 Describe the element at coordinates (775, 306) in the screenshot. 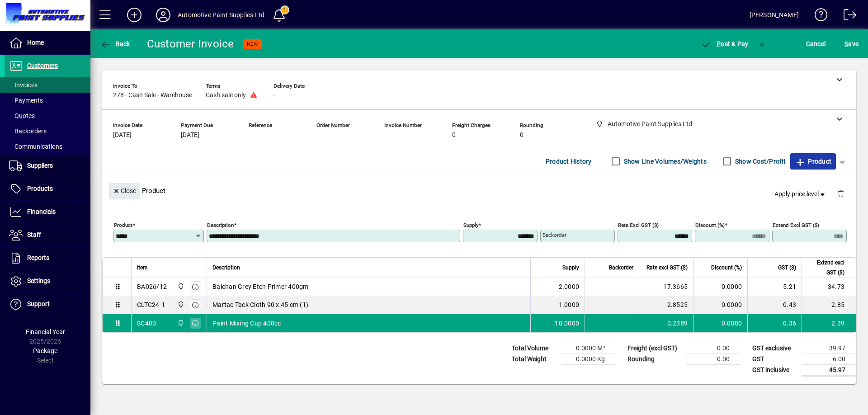

I see `td: 0.43` at that location.